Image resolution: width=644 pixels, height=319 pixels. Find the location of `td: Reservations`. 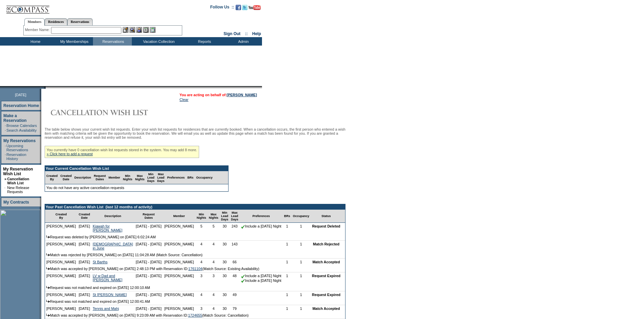

td: Reservations is located at coordinates (112, 41).